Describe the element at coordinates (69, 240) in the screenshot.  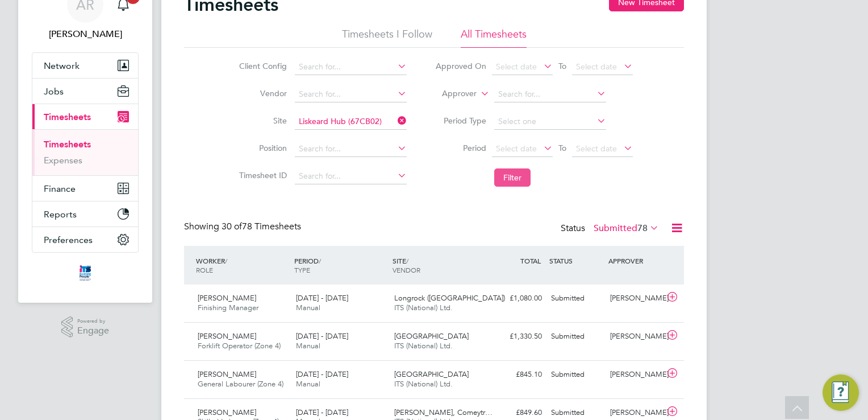
I see `span: Preferences` at that location.